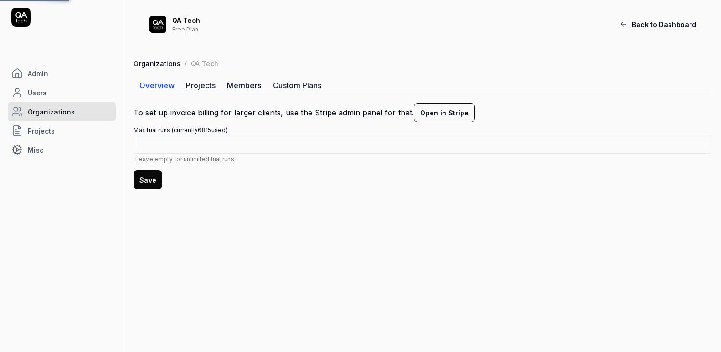 Image resolution: width=721 pixels, height=352 pixels. I want to click on span: Back to Dashboard, so click(664, 24).